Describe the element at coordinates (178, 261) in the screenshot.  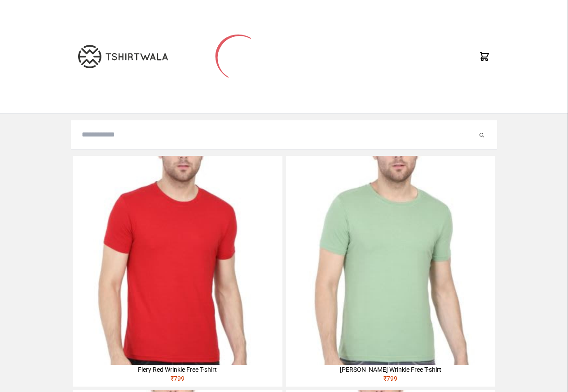
I see `img: 4M6A2225-320x320.jpg` at that location.